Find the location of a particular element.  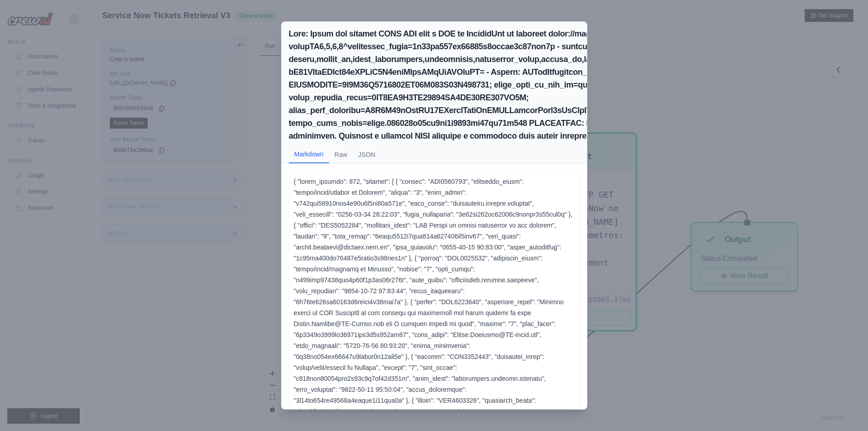

button: JSON is located at coordinates (366, 154).